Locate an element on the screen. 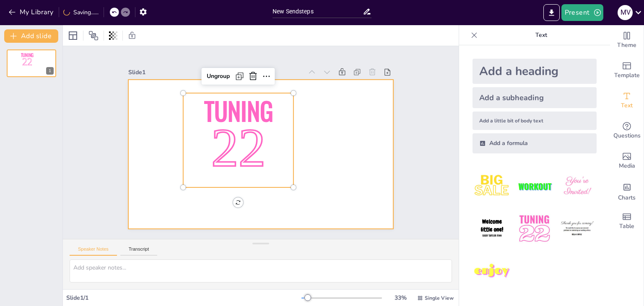  button: Speaker Notes is located at coordinates (93, 251).